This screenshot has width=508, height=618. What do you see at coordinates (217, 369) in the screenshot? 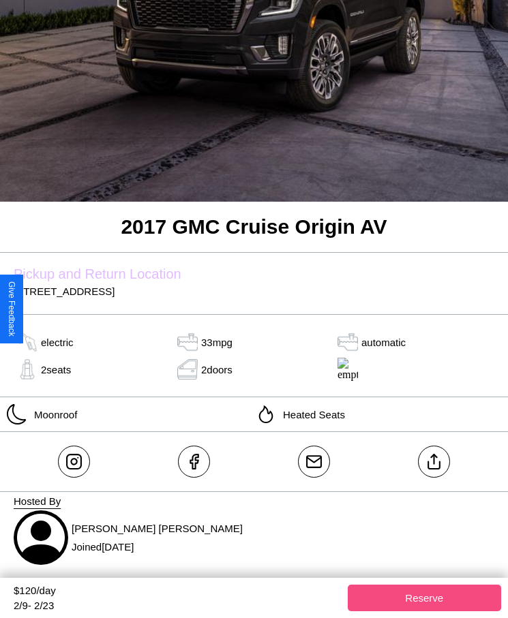
I see `p: 2 doors` at bounding box center [217, 369].